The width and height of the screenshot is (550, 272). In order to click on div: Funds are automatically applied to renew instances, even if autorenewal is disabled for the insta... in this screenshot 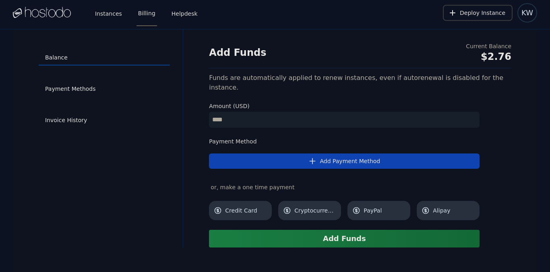, I will do `click(360, 83)`.